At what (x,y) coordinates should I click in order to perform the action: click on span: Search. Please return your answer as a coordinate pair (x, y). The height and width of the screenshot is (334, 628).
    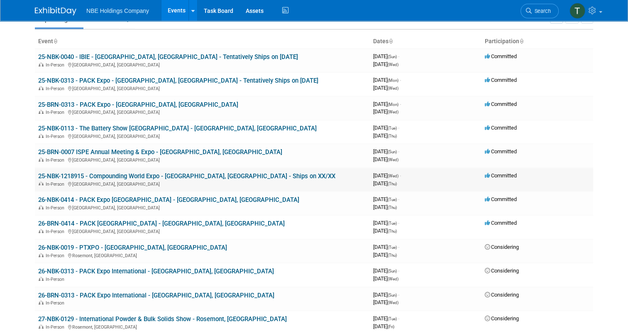
    Looking at the image, I should click on (541, 11).